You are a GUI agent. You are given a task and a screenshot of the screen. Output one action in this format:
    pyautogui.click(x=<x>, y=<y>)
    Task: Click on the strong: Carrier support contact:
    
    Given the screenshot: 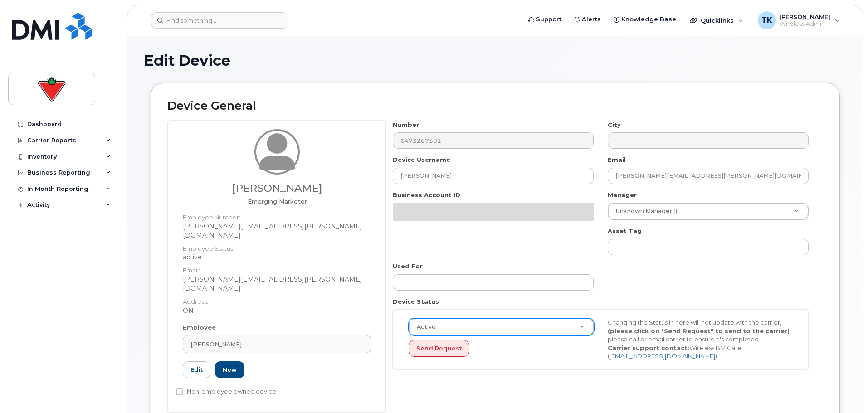 What is the action you would take?
    pyautogui.click(x=649, y=348)
    